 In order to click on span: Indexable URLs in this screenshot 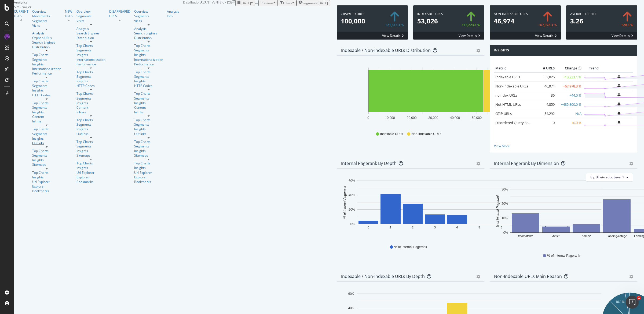, I will do `click(392, 134)`.